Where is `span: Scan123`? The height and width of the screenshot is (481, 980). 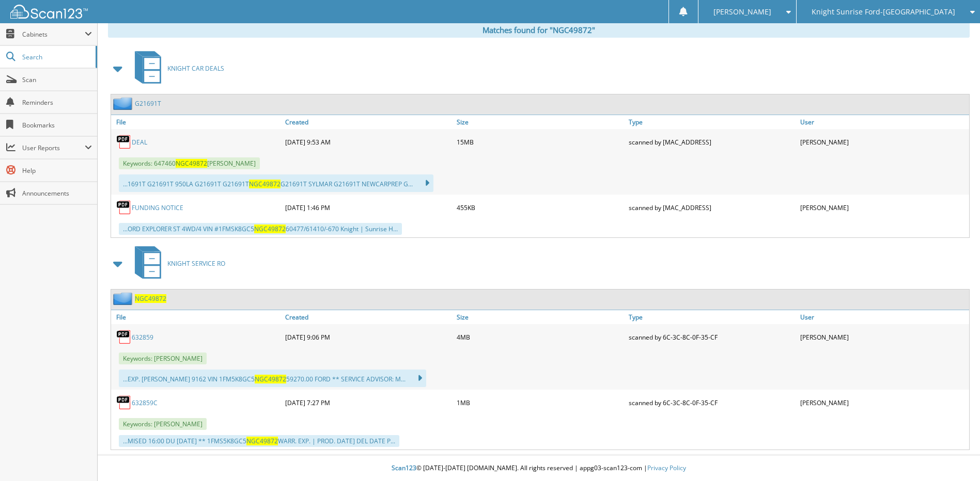 span: Scan123 is located at coordinates (404, 468).